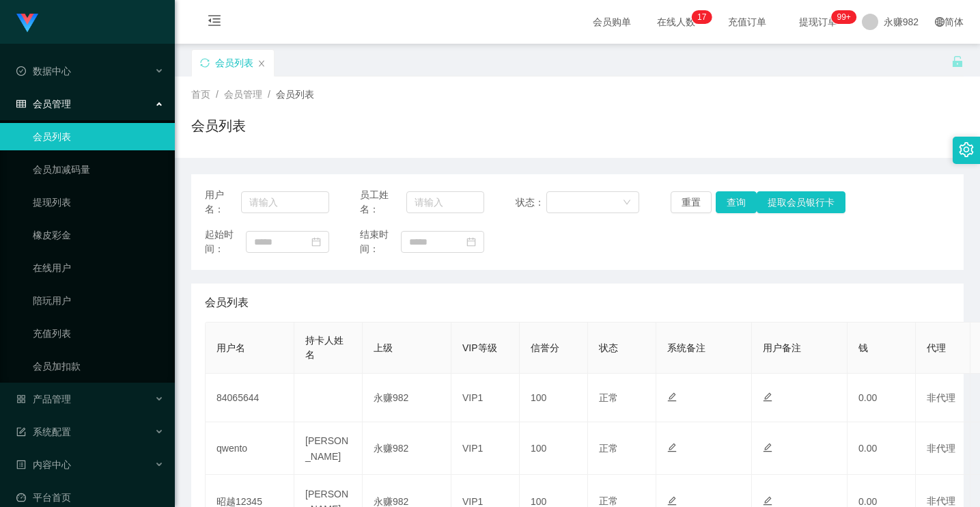  Describe the element at coordinates (98, 268) in the screenshot. I see `a: 在线用户` at that location.